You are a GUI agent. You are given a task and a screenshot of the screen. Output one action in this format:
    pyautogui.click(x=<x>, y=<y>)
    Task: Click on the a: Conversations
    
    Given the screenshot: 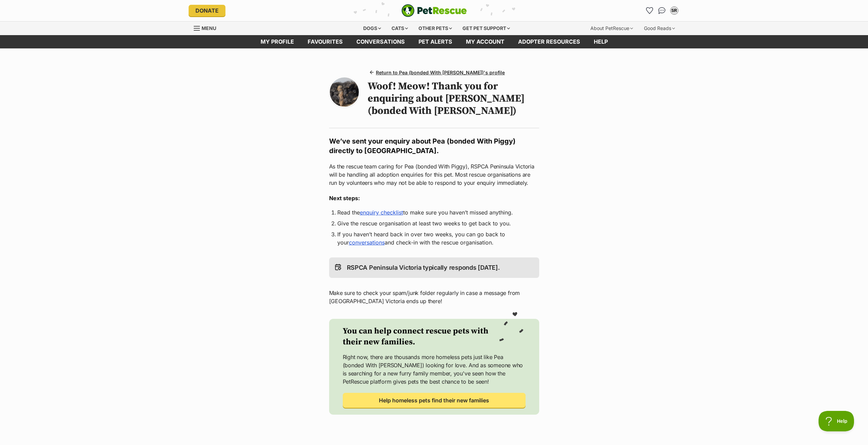 What is the action you would take?
    pyautogui.click(x=662, y=11)
    